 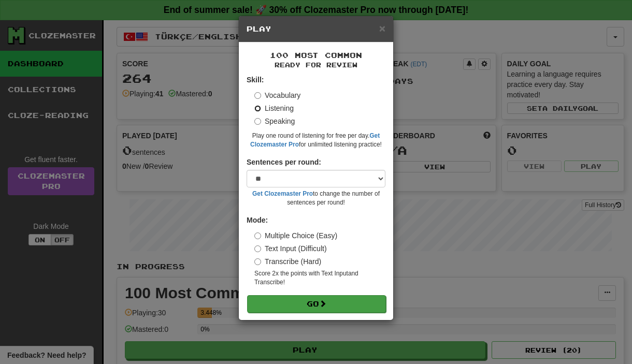 What do you see at coordinates (287, 262) in the screenshot?
I see `label: Transcribe (Hard)` at bounding box center [287, 262].